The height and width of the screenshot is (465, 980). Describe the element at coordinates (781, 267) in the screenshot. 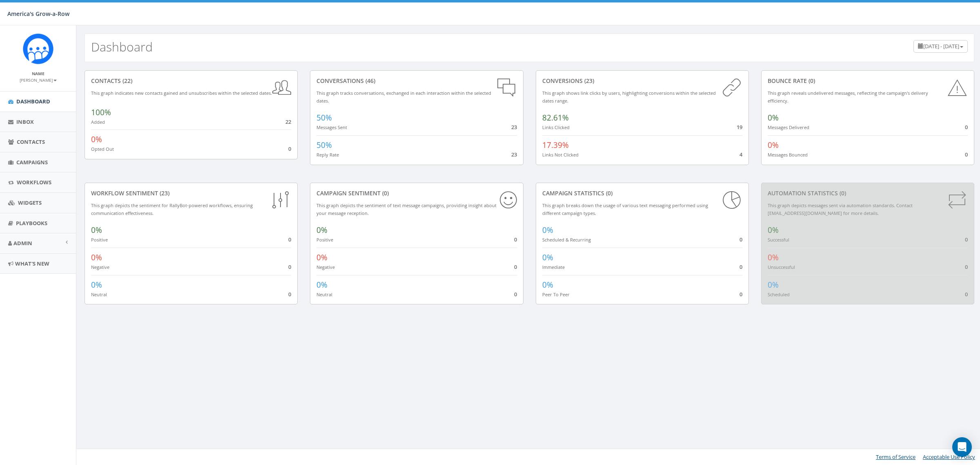

I see `small: Unsuccessful` at that location.